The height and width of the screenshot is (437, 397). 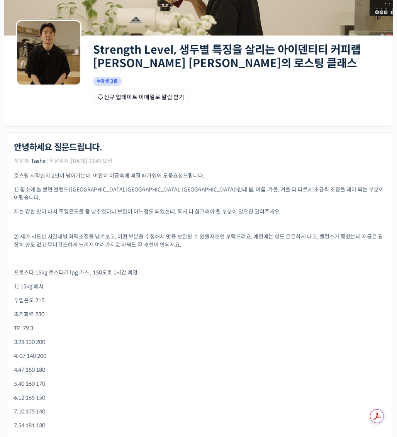 I want to click on p: 4. 07 140 200, so click(x=200, y=356).